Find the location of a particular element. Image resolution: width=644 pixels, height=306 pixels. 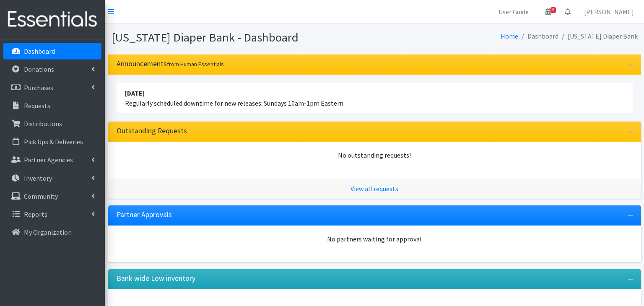

p: Pick Ups & Deliveries is located at coordinates (53, 142).